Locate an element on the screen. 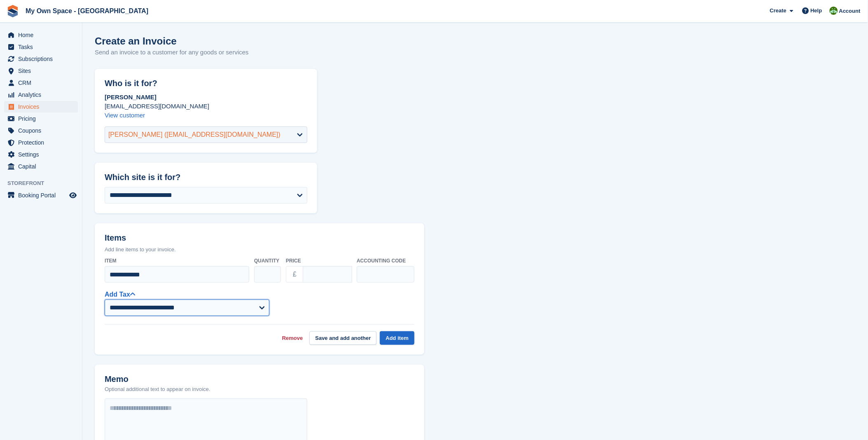 The height and width of the screenshot is (440, 868). label: Price is located at coordinates (319, 260).